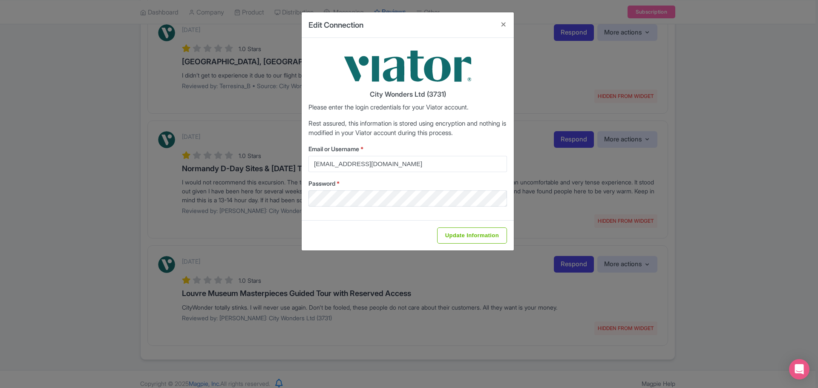 This screenshot has width=818, height=388. Describe the element at coordinates (334, 149) in the screenshot. I see `span: Email or Username` at that location.